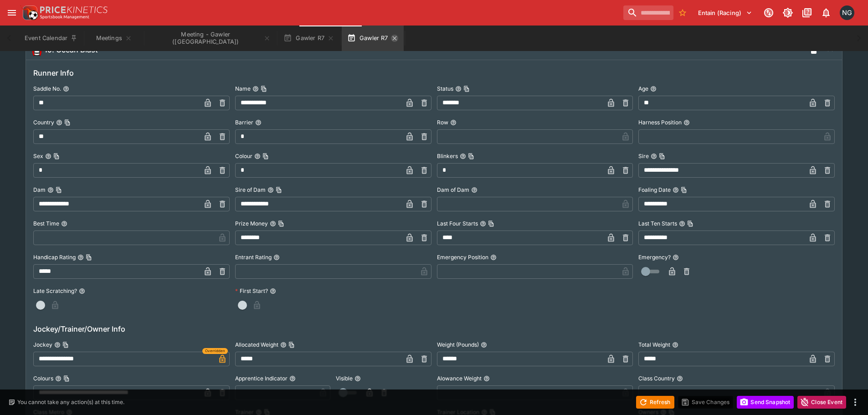 The width and height of the screenshot is (868, 415). Describe the element at coordinates (453, 123) in the screenshot. I see `button: Row` at that location.